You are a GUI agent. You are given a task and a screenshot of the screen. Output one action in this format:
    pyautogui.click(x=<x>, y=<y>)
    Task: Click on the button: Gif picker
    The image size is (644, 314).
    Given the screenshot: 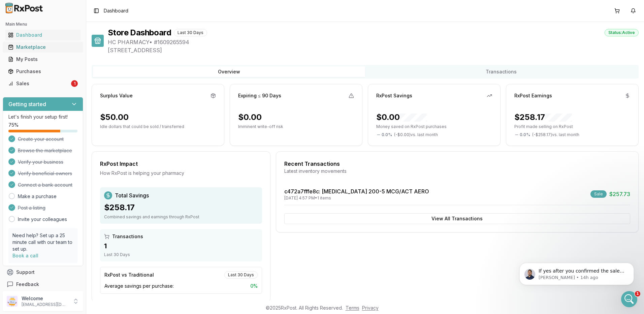 What is the action you would take?
    pyautogui.click(x=24, y=223)
    